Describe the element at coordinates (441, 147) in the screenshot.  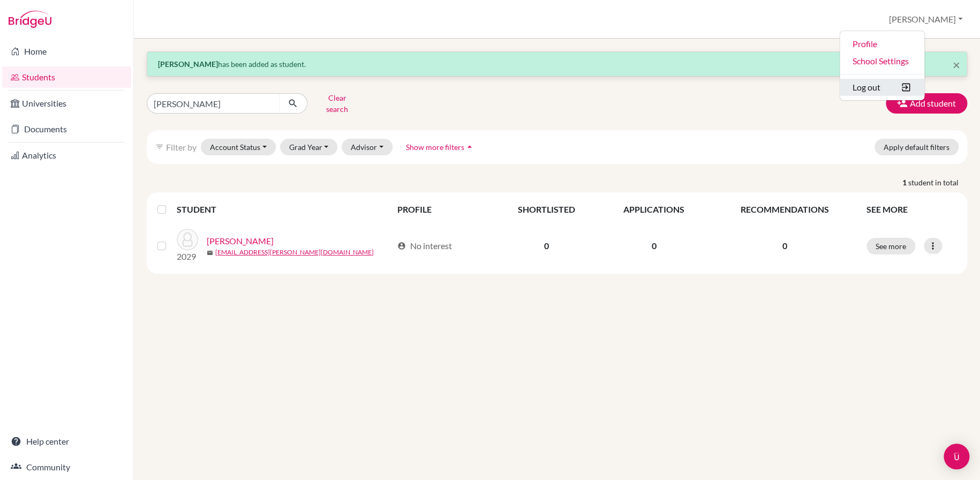
I see `button: Show more filtersarrow_drop_up` at that location.